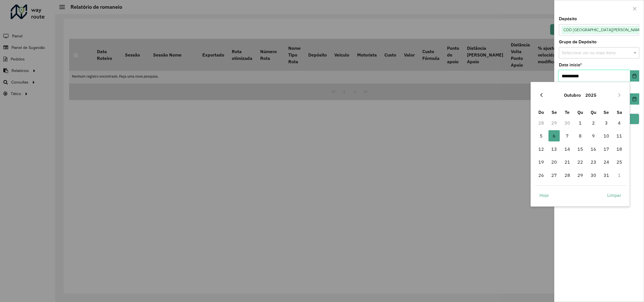 This screenshot has height=302, width=644. What do you see at coordinates (580, 149) in the screenshot?
I see `td: 15` at bounding box center [580, 149].